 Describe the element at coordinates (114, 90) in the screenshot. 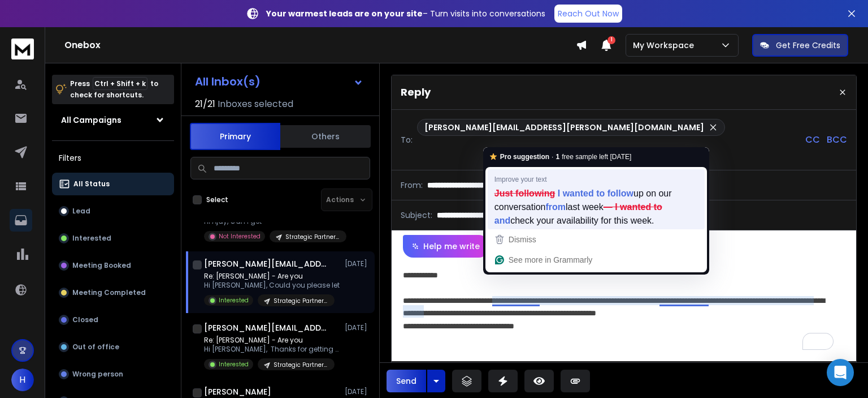

I see `p: Press to check for shortcuts.` at that location.